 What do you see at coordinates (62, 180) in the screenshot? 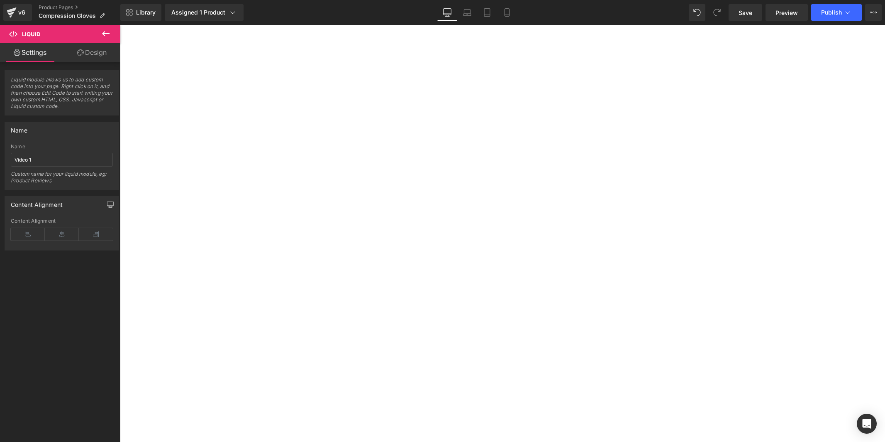
I see `div: Custom name for your liquid module, eg: Product Reviews` at bounding box center [62, 180].